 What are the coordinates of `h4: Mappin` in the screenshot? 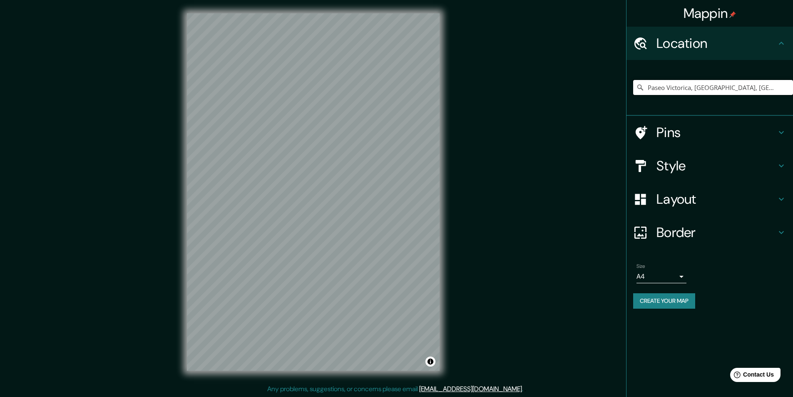 It's located at (710, 13).